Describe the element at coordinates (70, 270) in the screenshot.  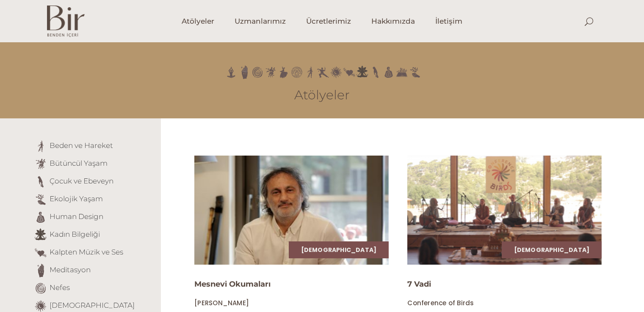
I see `a: Meditasyon` at that location.